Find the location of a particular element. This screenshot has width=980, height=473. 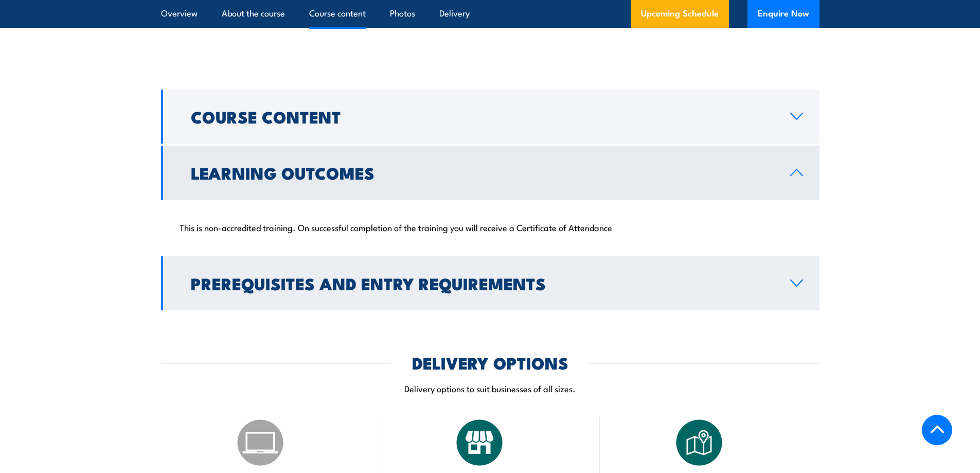

p: This is non-accredited training. On successful completion of the training you will receive a Cert... is located at coordinates (490, 227).